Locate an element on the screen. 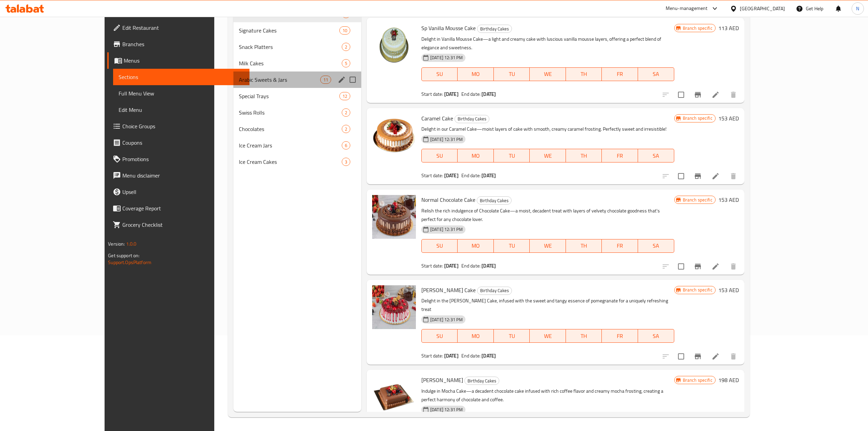 Image resolution: width=868 pixels, height=431 pixels. span: Arabic Sweets & Jars is located at coordinates (279, 79).